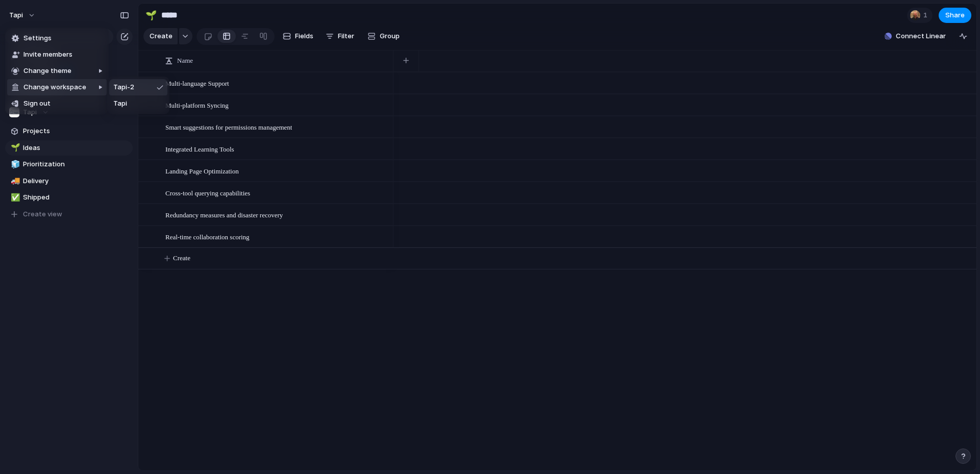  I want to click on span: Invite members, so click(48, 54).